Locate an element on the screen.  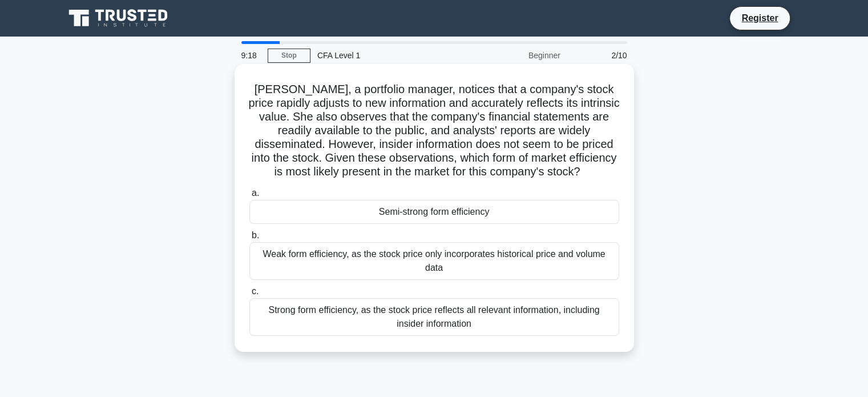
a: Register is located at coordinates (760, 17).